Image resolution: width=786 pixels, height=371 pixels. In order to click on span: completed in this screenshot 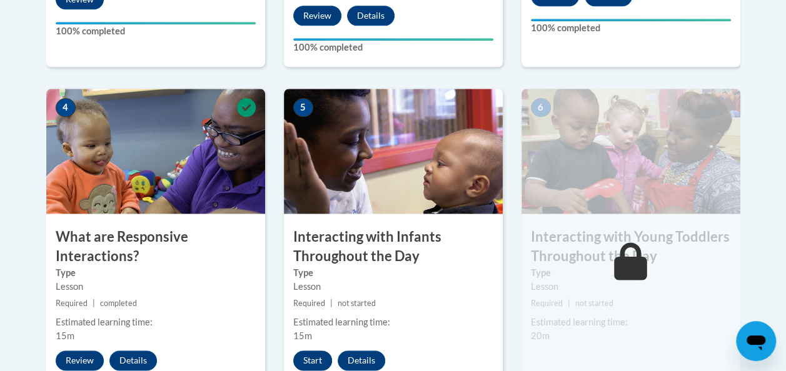, I will do `click(118, 303)`.